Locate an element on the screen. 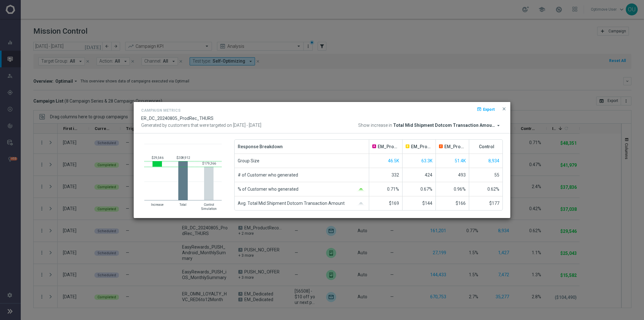 The image size is (644, 320). h4: Campaign Metrics is located at coordinates (161, 110).